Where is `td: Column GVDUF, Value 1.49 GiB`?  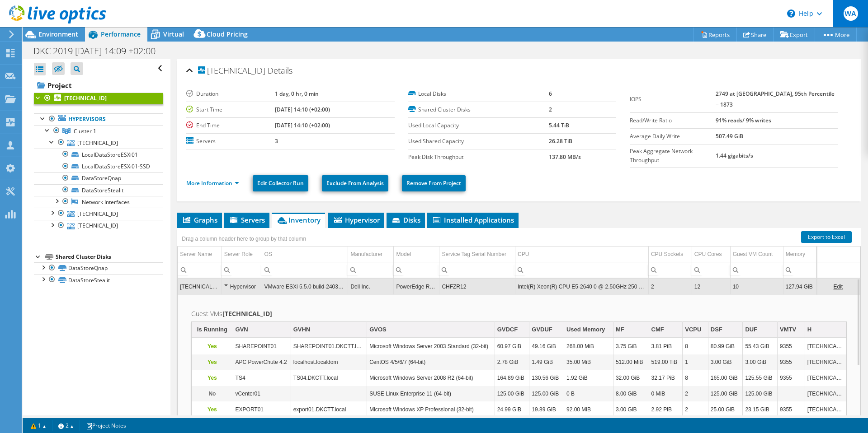
td: Column GVDUF, Value 1.49 GiB is located at coordinates (546, 362).